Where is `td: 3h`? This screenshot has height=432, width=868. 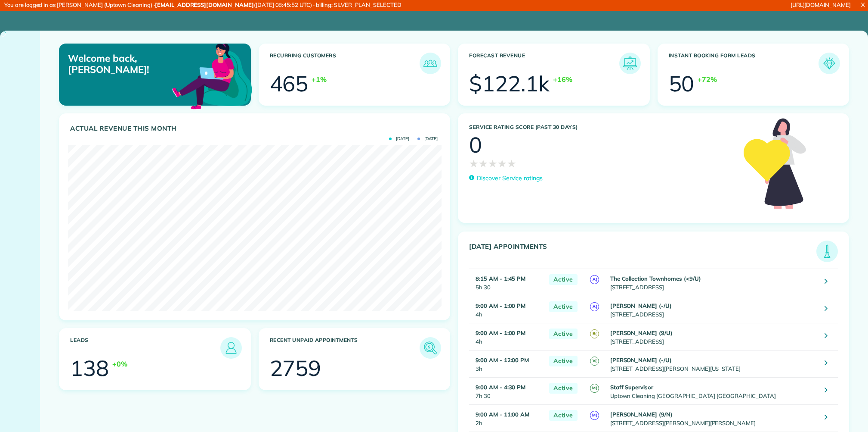
td: 3h is located at coordinates (507, 363).